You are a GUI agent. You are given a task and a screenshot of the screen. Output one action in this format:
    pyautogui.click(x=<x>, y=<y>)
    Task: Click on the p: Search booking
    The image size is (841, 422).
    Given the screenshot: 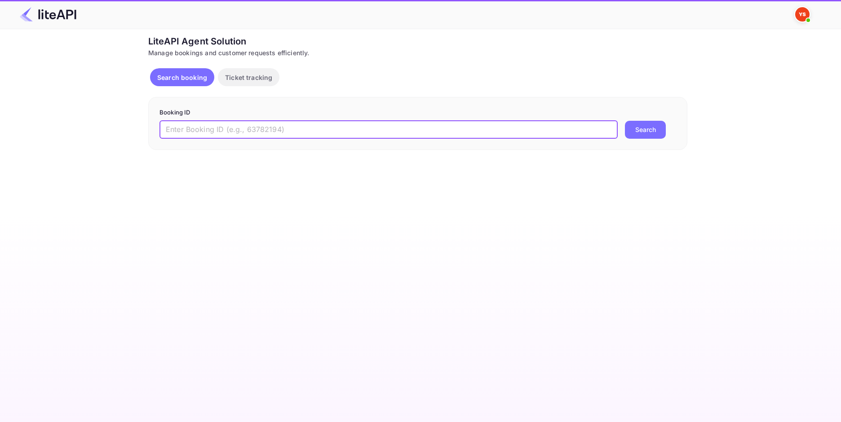 What is the action you would take?
    pyautogui.click(x=182, y=77)
    